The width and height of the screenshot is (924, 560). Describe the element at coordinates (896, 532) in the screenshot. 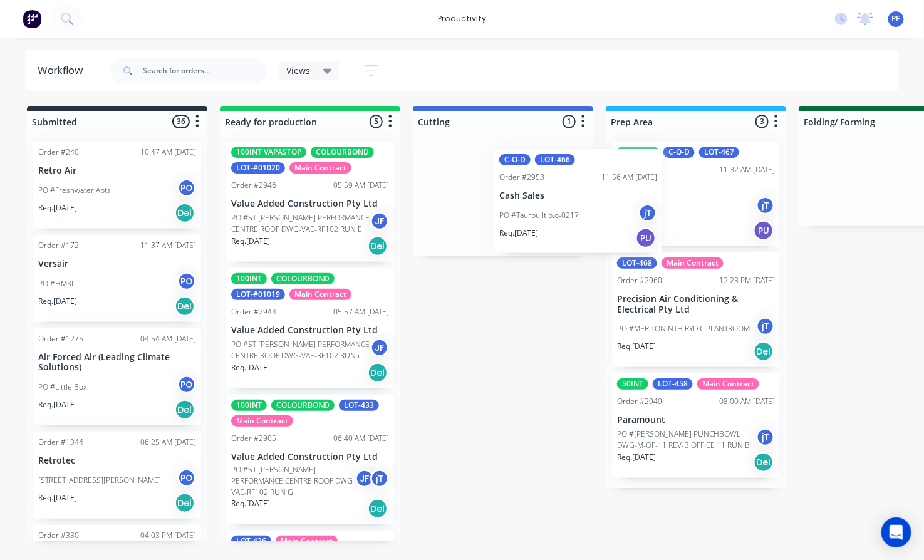

I see `div: Open Intercom Messenger` at that location.